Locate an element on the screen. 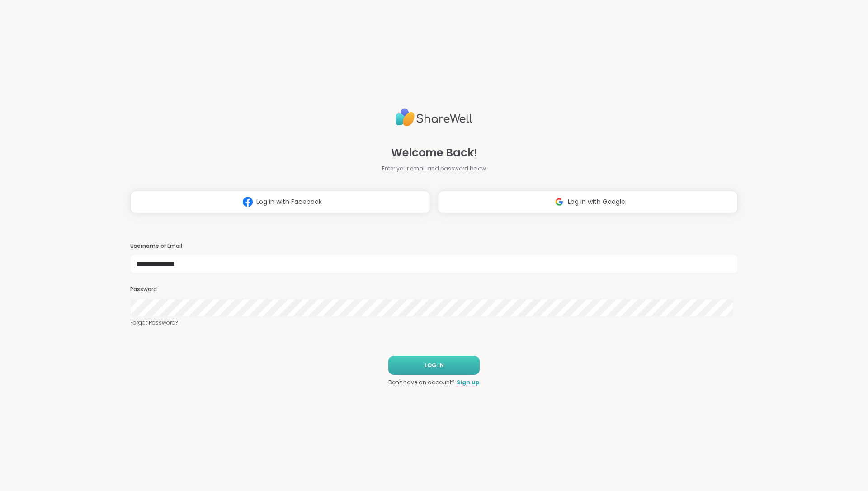 The image size is (868, 491). span: Log in with Facebook is located at coordinates (288, 202).